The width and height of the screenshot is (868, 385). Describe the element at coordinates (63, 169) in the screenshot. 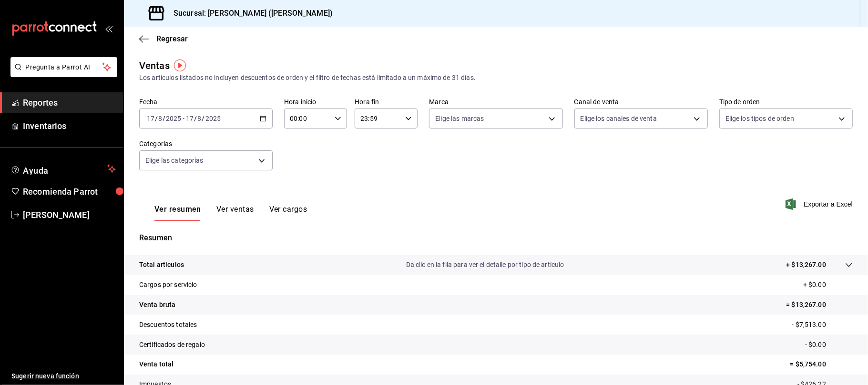

I see `span: Ayuda` at that location.